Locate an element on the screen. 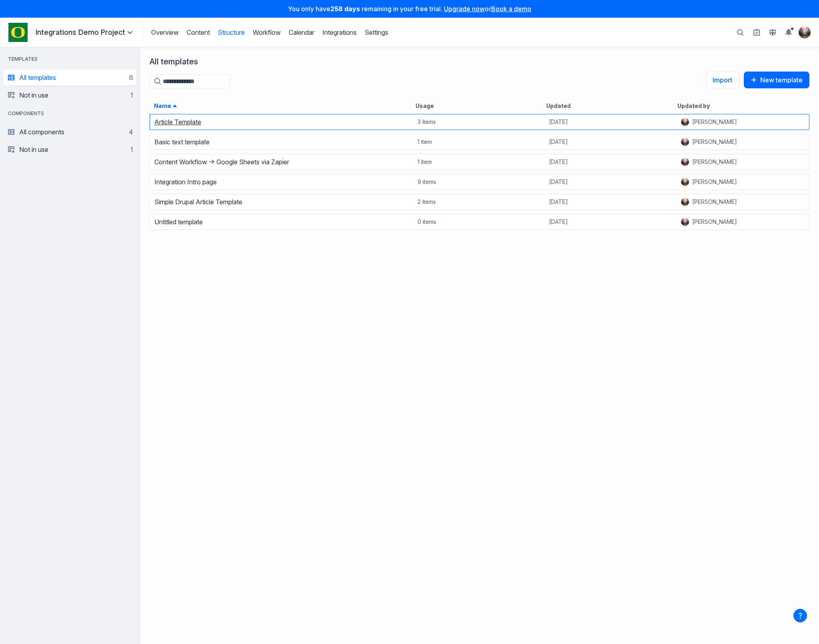 The image size is (819, 644). button: Import is located at coordinates (722, 80).